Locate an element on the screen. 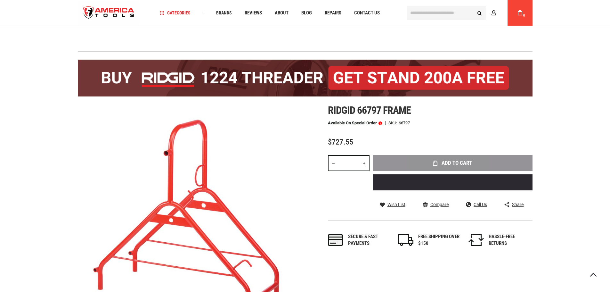 The height and width of the screenshot is (292, 610). div: FREE SHIPPING OVER $150 is located at coordinates (439, 240).